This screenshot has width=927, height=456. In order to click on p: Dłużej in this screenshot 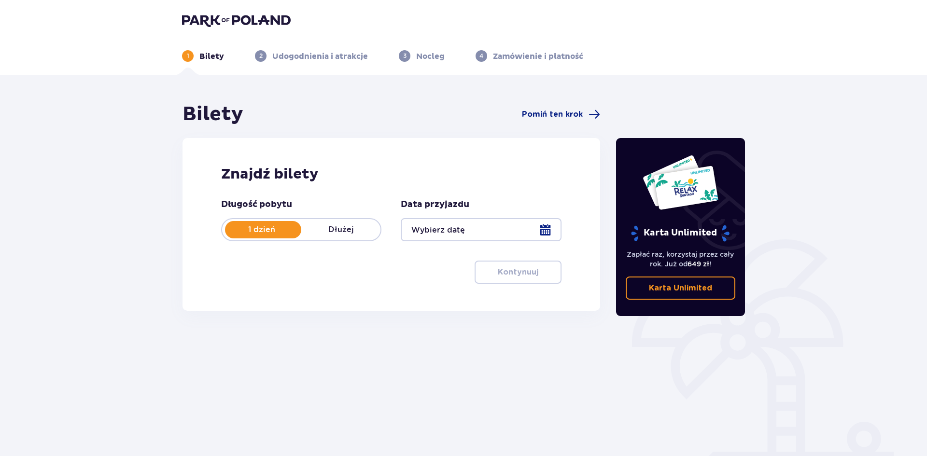, I will do `click(341, 230)`.